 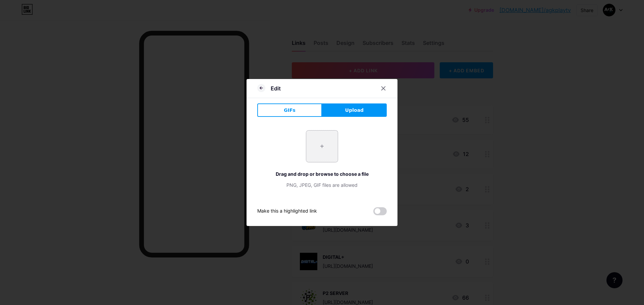 I want to click on div: Drag and drop or browse to choose a file, so click(x=322, y=174).